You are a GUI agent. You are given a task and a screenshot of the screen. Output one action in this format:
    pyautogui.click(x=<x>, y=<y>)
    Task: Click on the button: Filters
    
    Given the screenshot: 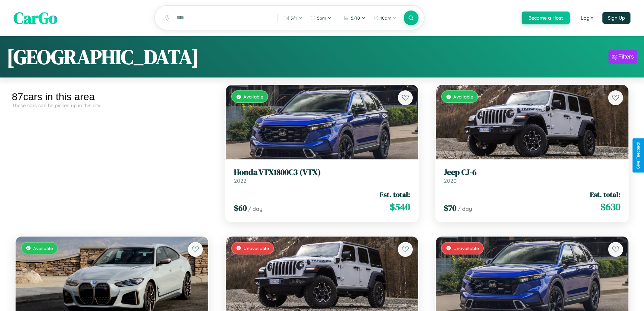 What is the action you would take?
    pyautogui.click(x=623, y=56)
    